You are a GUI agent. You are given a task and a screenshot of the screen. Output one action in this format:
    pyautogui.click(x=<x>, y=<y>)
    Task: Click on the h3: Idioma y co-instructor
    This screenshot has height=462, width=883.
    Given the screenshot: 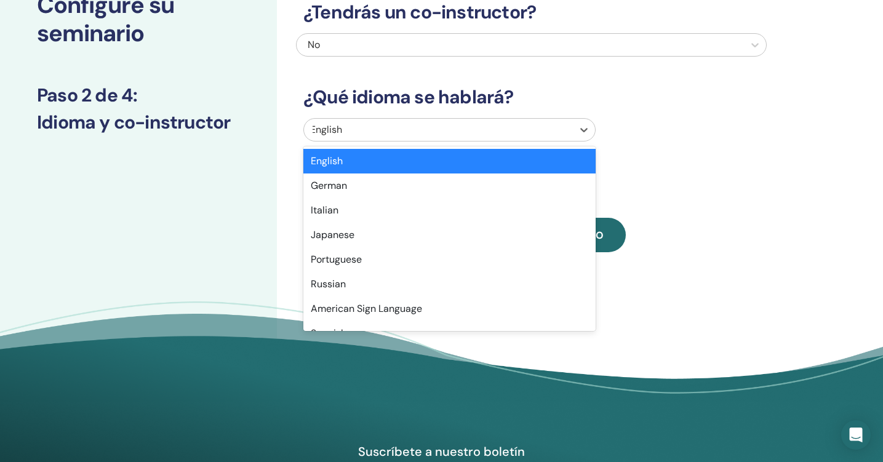 What is the action you would take?
    pyautogui.click(x=139, y=123)
    